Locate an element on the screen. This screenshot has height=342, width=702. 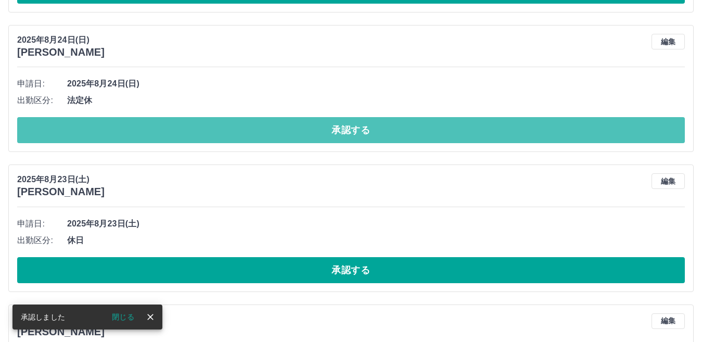
span: 法定休 is located at coordinates (375, 100).